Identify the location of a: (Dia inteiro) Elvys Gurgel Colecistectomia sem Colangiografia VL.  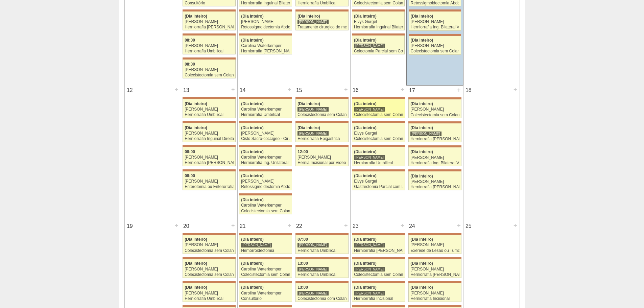
(378, 133).